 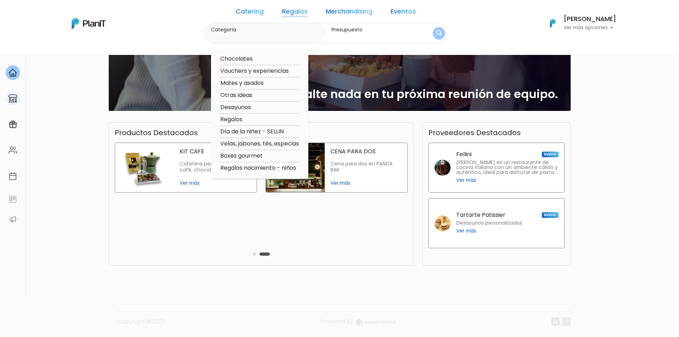 What do you see at coordinates (259, 156) in the screenshot?
I see `option: Boxes gourmet` at bounding box center [259, 156].